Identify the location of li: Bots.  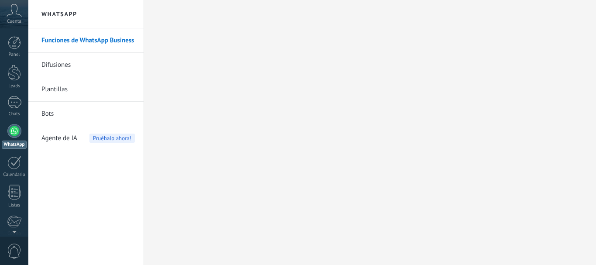
(86, 114).